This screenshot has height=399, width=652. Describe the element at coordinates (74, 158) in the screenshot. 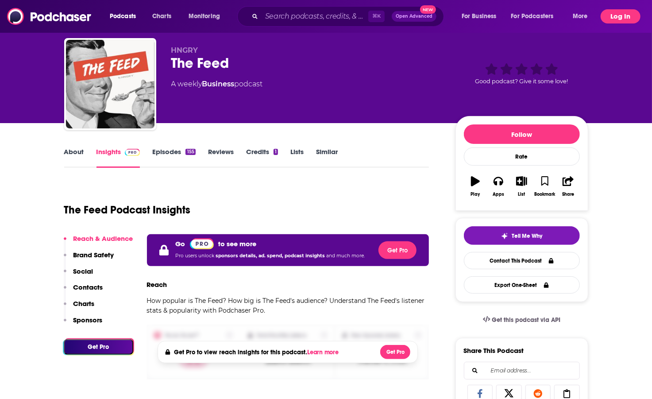

I see `a: About` at that location.